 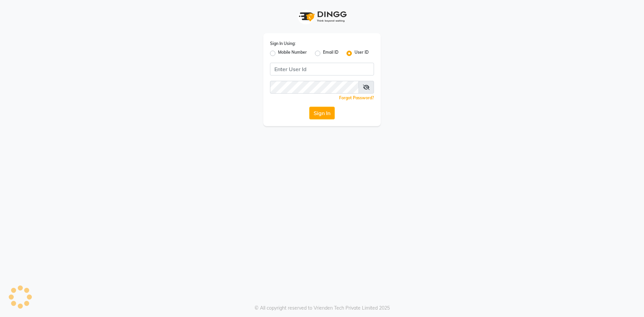 What do you see at coordinates (293, 53) in the screenshot?
I see `label: Mobile Number` at bounding box center [293, 53].